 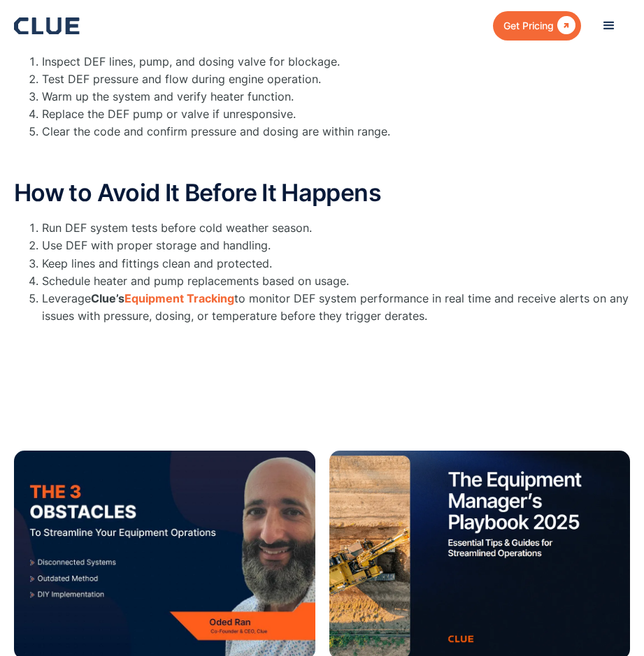 I want to click on li: Clear the code and confirm pressure and dosing are within range., so click(x=336, y=131).